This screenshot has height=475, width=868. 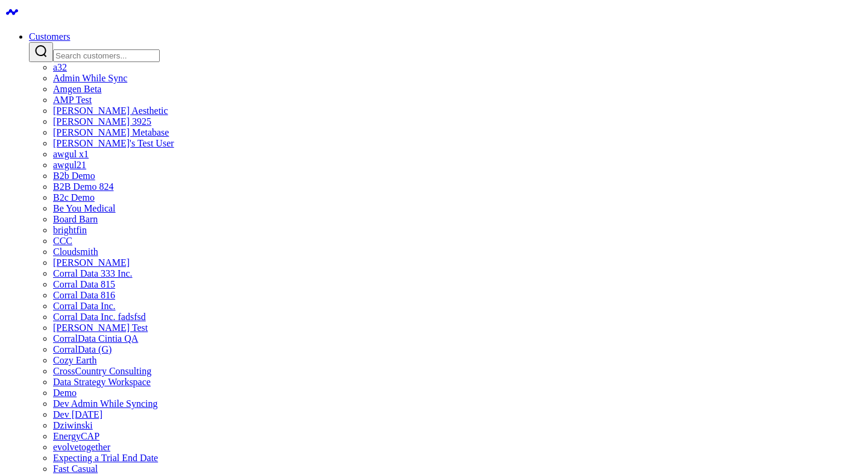 What do you see at coordinates (90, 78) in the screenshot?
I see `a: Admin While Sync` at bounding box center [90, 78].